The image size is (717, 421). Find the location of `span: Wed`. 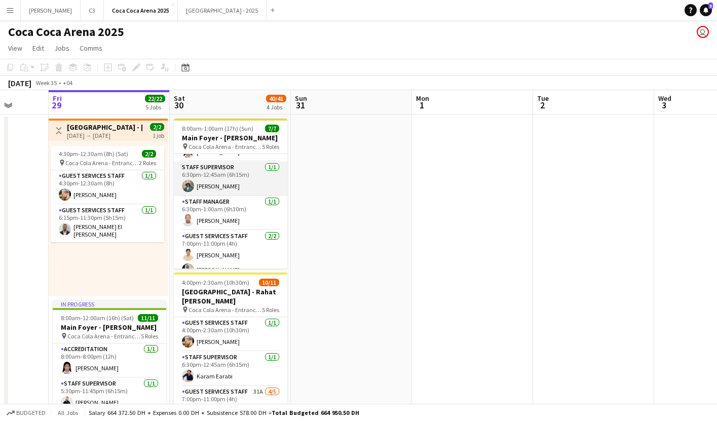

span: Wed is located at coordinates (665, 98).